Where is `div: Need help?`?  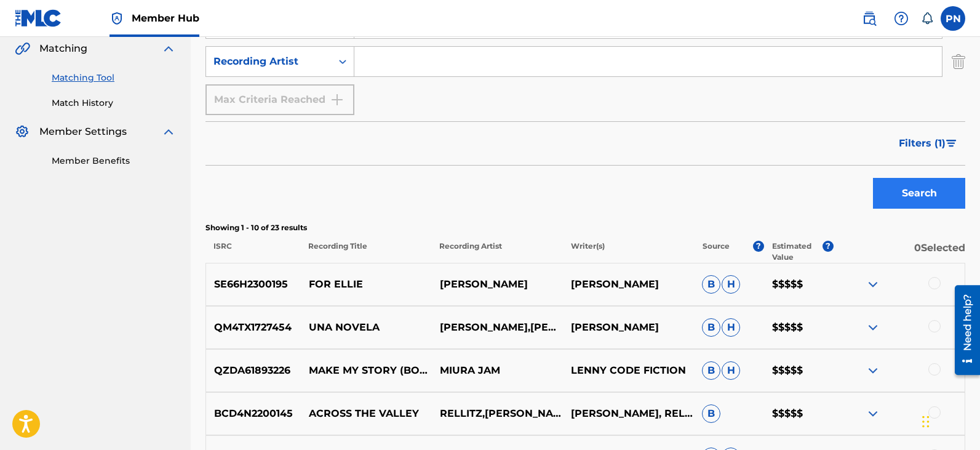
div: Need help? is located at coordinates (21, 42).